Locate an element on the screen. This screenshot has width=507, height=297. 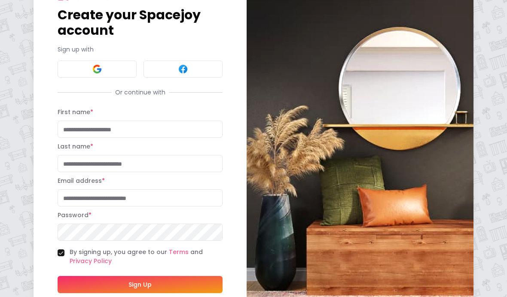
label: First name is located at coordinates (75, 112).